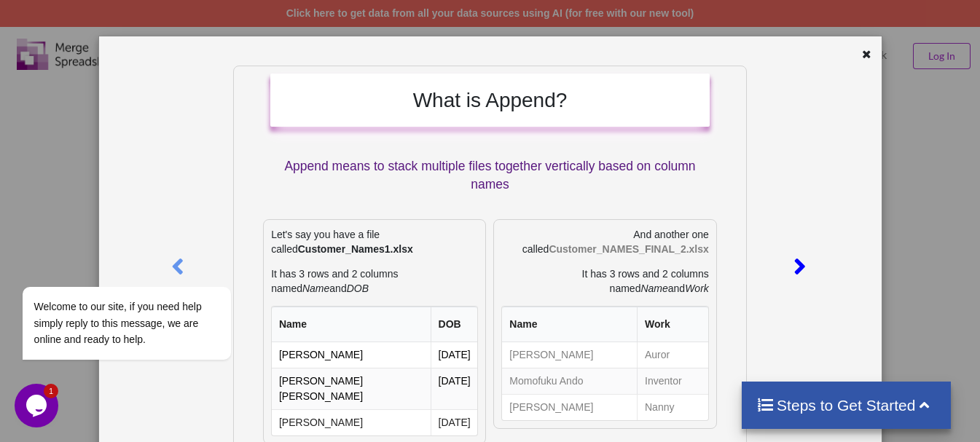 This screenshot has height=442, width=980. What do you see at coordinates (673, 355) in the screenshot?
I see `td: Auror` at bounding box center [673, 355].